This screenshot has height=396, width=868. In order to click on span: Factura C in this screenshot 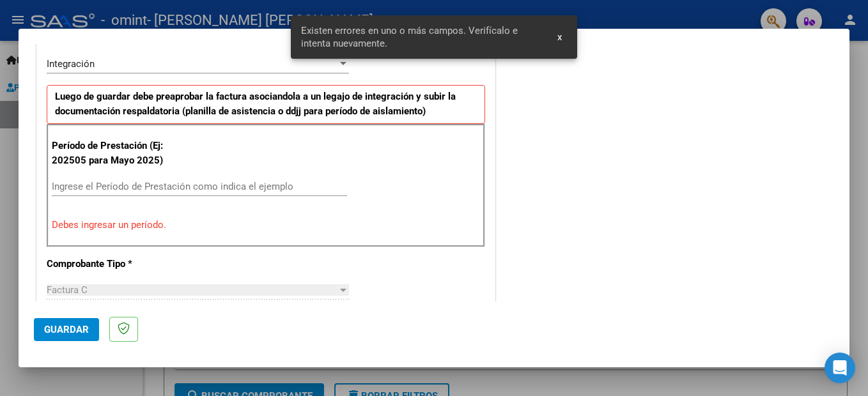, I will do `click(67, 290)`.